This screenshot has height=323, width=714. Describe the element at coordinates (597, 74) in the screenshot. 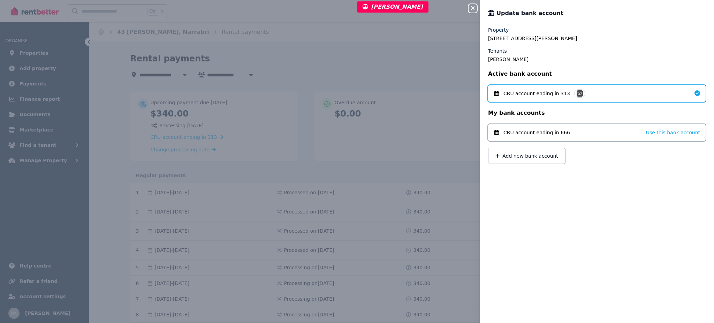

I see `p: Active bank account` at that location.